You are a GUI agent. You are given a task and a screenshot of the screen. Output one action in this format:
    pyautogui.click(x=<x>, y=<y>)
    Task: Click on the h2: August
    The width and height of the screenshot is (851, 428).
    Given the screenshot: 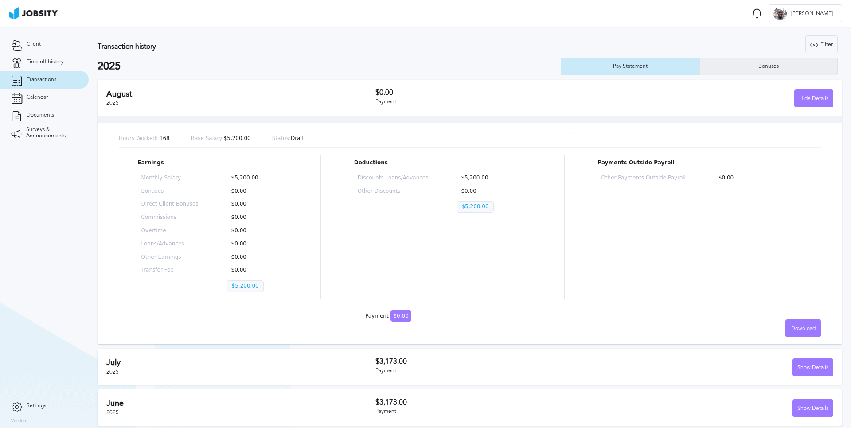 What is the action you would take?
    pyautogui.click(x=241, y=94)
    